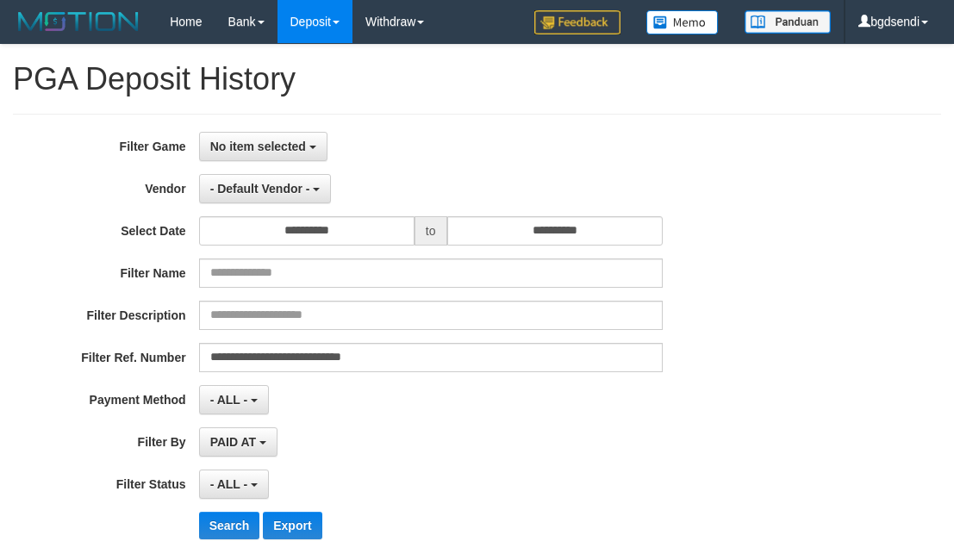  What do you see at coordinates (477, 79) in the screenshot?
I see `h1: PGA Deposit History` at bounding box center [477, 79].